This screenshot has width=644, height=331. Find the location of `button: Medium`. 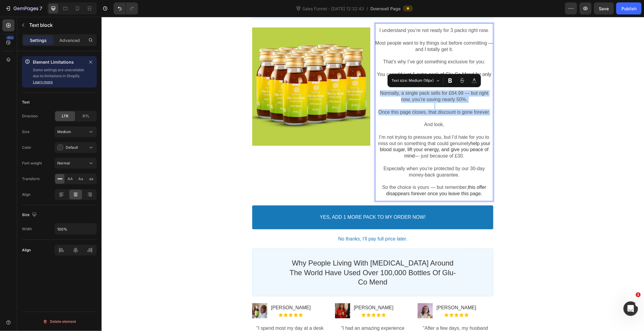

button: Medium is located at coordinates (75, 132).